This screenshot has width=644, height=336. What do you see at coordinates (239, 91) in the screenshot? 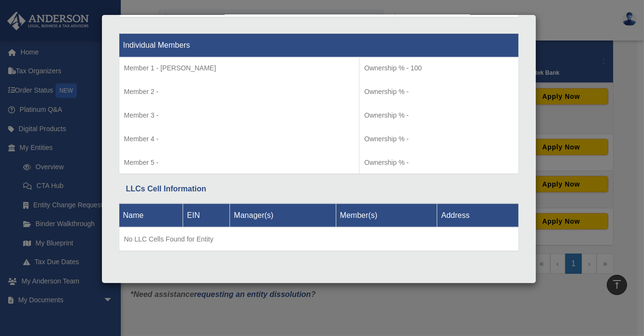
I see `p: Member 2 -` at bounding box center [239, 91].